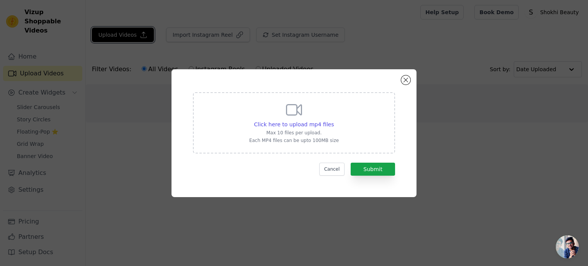  Describe the element at coordinates (294, 141) in the screenshot. I see `p: Each MP4 files can be upto 100MB size` at that location.